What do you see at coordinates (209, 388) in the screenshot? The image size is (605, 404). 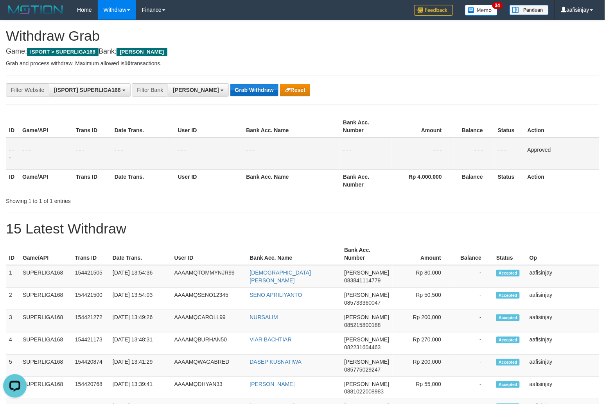 I see `td: AAAAMQDHYAN33` at bounding box center [209, 388].